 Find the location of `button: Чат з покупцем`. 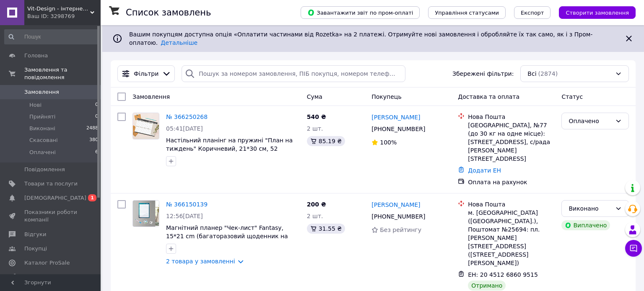

button: Чат з покупцем is located at coordinates (633, 248).